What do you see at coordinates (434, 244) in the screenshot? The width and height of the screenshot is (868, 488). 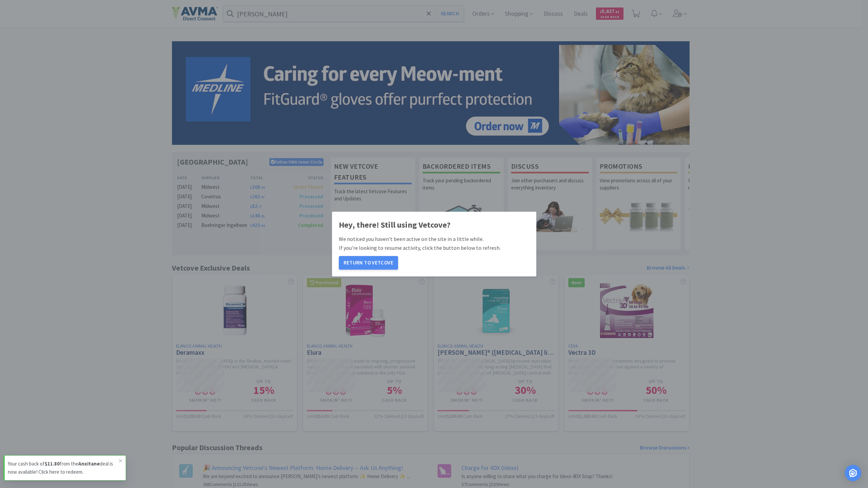 I see `p: We noticed you haven't been active on the site in a little while. If you're looking to resume act...` at bounding box center [434, 244].